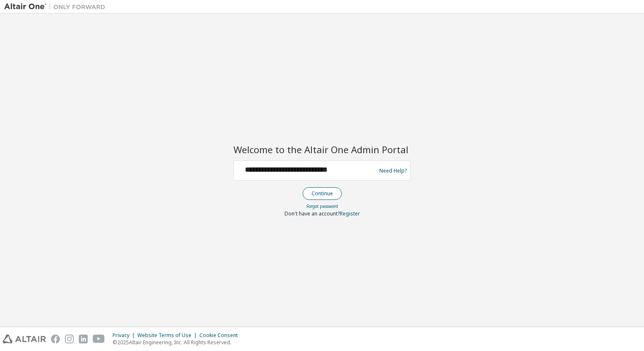  Describe the element at coordinates (55, 339) in the screenshot. I see `img: facebook.svg` at that location.